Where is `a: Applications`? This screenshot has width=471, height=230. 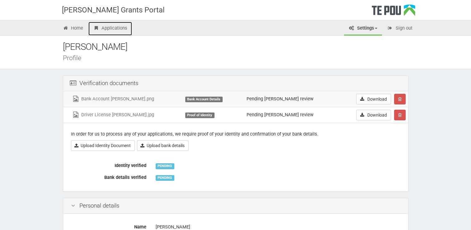
a: Applications is located at coordinates (110, 29).